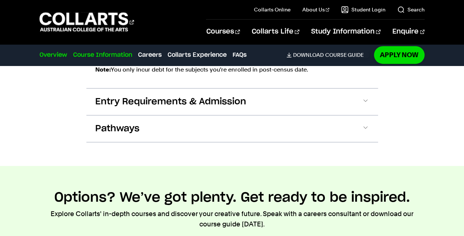  I want to click on a: Apply Now, so click(399, 55).